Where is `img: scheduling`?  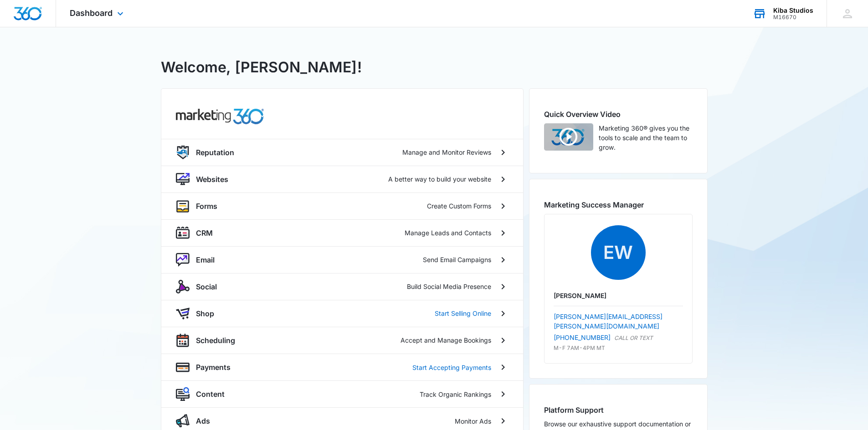
img: scheduling is located at coordinates (183, 341).